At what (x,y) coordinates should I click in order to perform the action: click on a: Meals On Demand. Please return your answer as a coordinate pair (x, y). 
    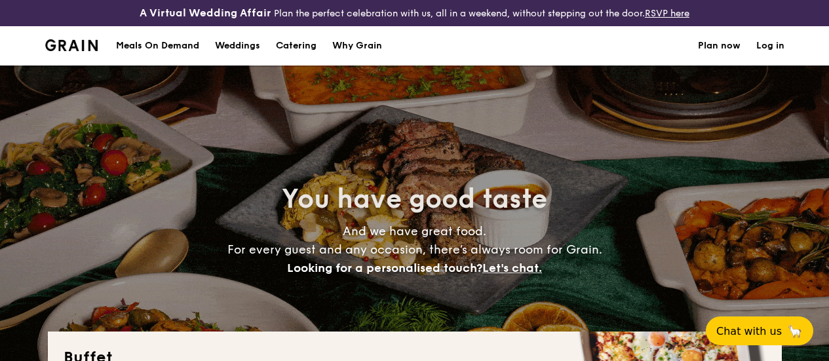
    Looking at the image, I should click on (157, 46).